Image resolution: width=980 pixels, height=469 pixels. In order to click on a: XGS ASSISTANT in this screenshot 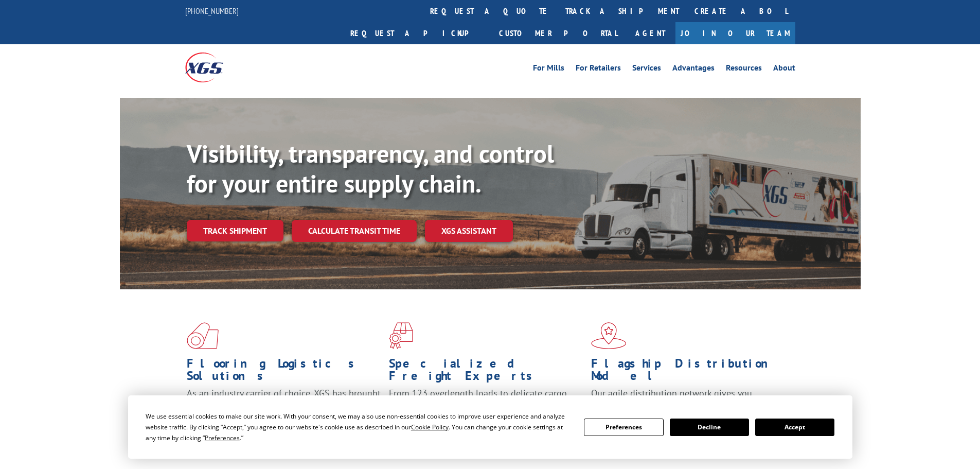, I will do `click(469, 230)`.